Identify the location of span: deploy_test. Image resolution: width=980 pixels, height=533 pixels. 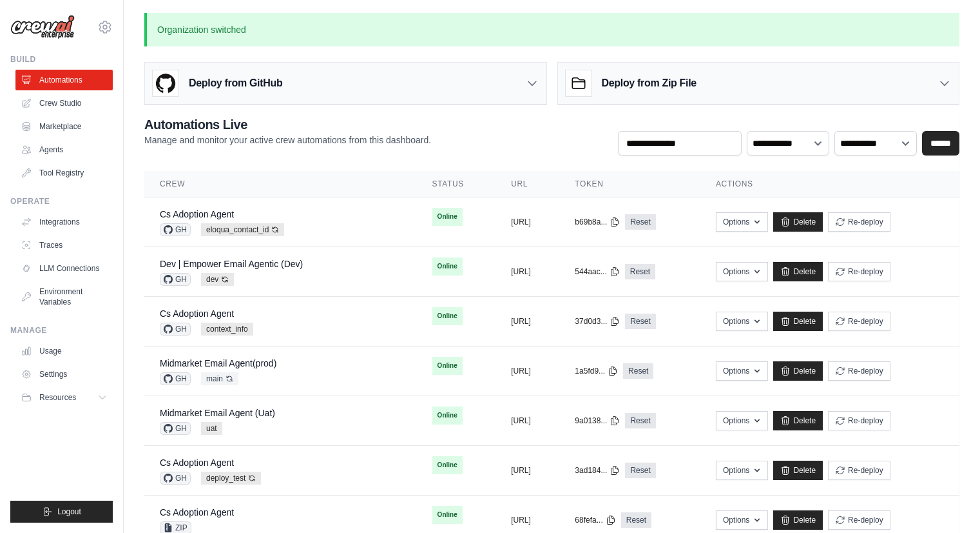
(231, 478).